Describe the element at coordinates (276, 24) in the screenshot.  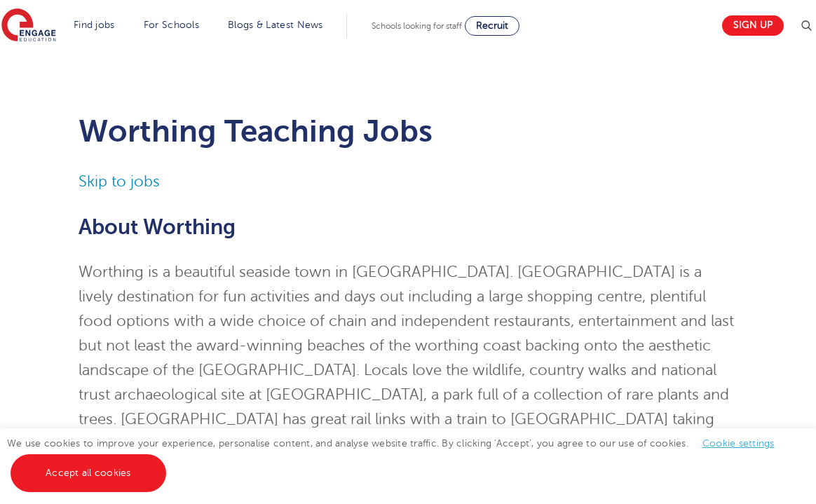
I see `a: Blogs & Latest News` at that location.